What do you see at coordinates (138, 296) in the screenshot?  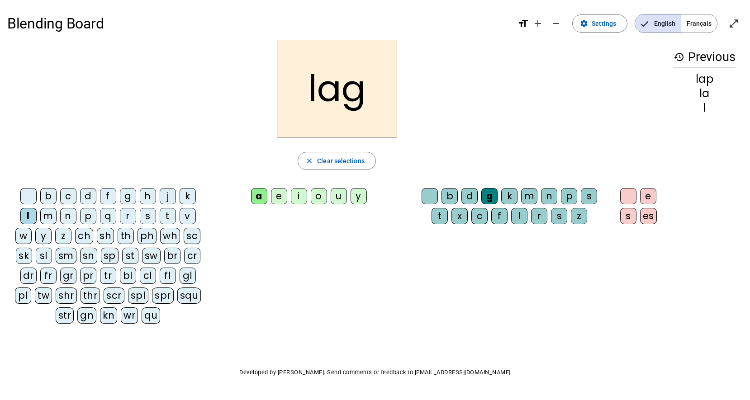 I see `div: spl` at bounding box center [138, 296].